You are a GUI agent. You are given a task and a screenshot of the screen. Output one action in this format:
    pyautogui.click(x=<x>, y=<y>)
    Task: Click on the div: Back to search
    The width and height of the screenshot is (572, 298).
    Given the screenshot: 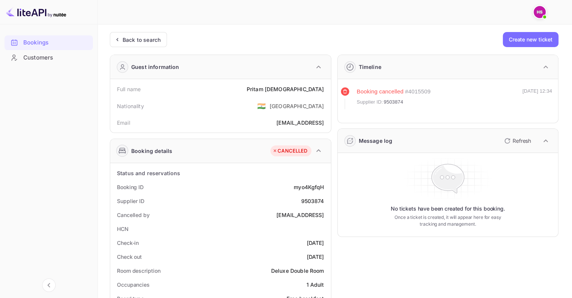 What is the action you would take?
    pyautogui.click(x=142, y=40)
    